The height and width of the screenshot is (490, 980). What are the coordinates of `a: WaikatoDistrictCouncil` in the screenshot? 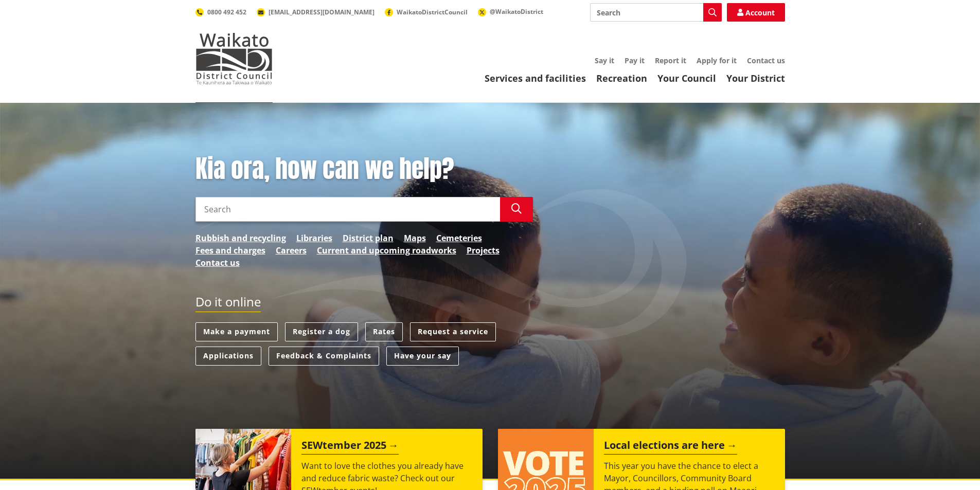 It's located at (426, 12).